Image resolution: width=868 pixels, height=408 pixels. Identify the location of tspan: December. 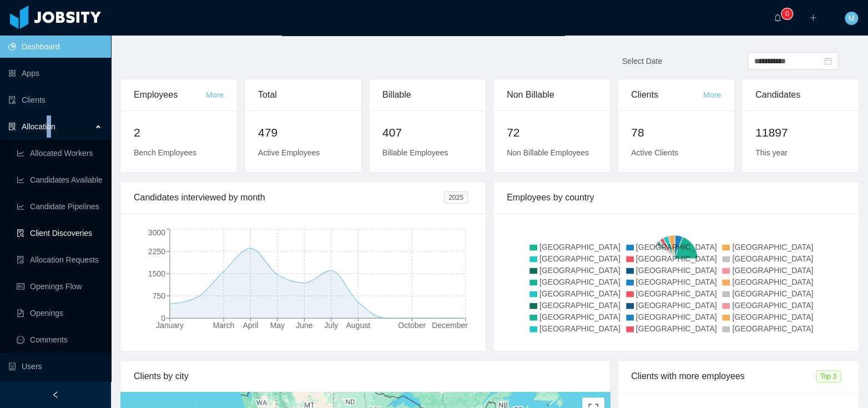
(450, 326).